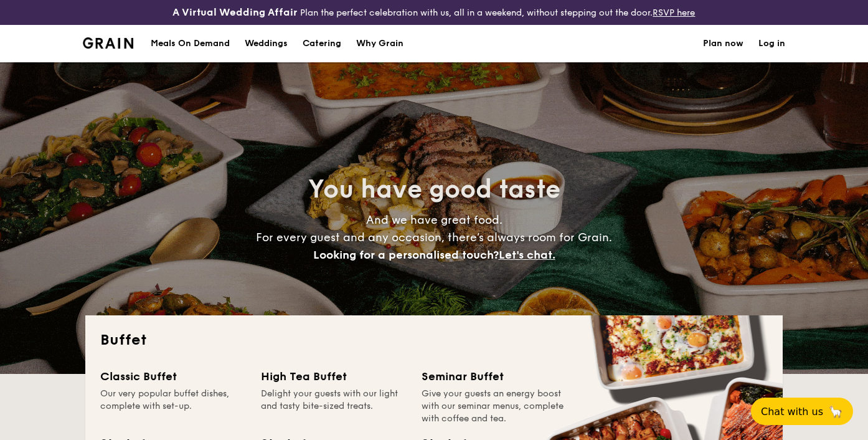 Image resolution: width=868 pixels, height=440 pixels. I want to click on div: Meals On Demand, so click(190, 44).